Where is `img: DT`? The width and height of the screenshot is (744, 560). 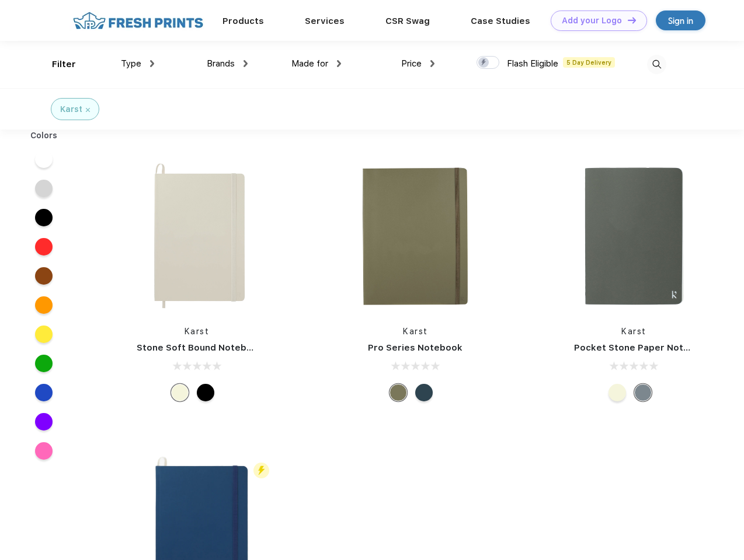
img: DT is located at coordinates (632, 20).